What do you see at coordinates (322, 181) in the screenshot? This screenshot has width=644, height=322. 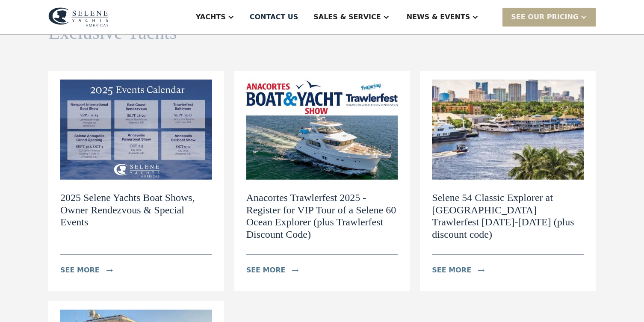 I see `a: Anacortes Trawlerfest 2025 - Register for VIP Tour of a Selene 60 Ocean Explorer (plus Trawlerfes...` at bounding box center [322, 181].